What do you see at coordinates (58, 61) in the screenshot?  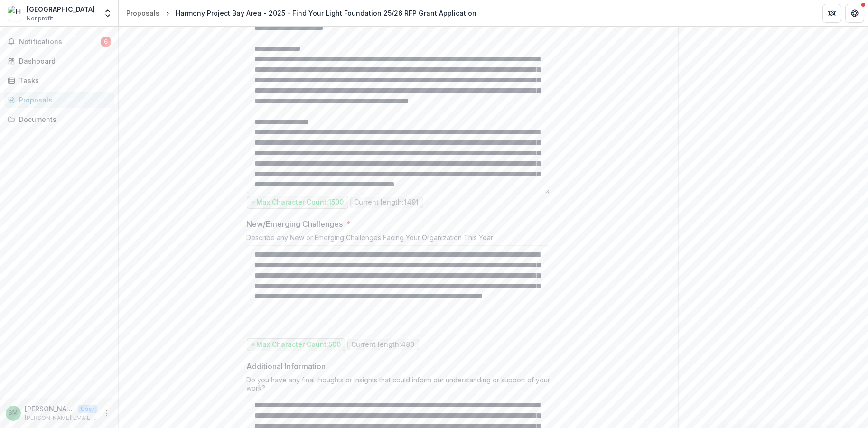 I see `a: Dashboard` at bounding box center [58, 61].